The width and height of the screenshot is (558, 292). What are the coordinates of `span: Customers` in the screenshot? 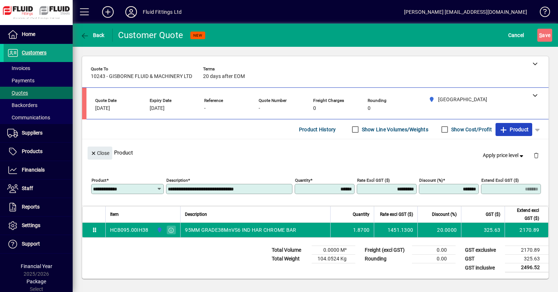 It's located at (34, 53).